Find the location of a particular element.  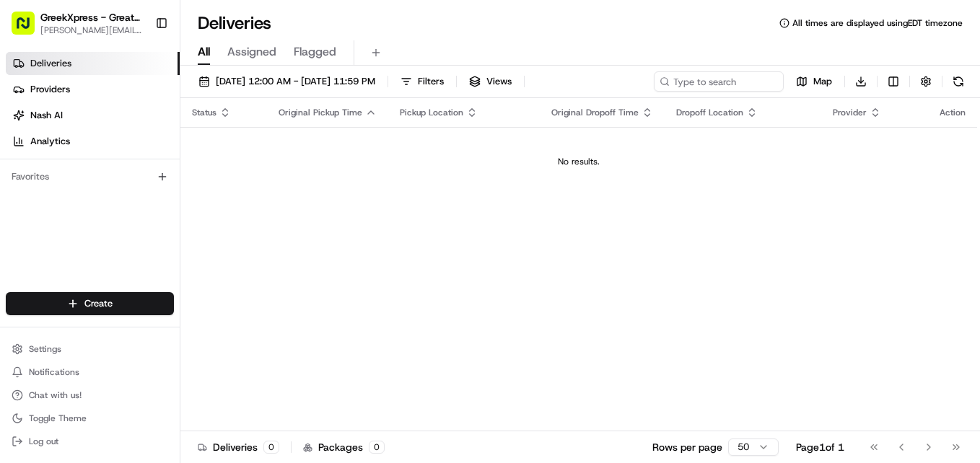

a: Providers is located at coordinates (93, 90).